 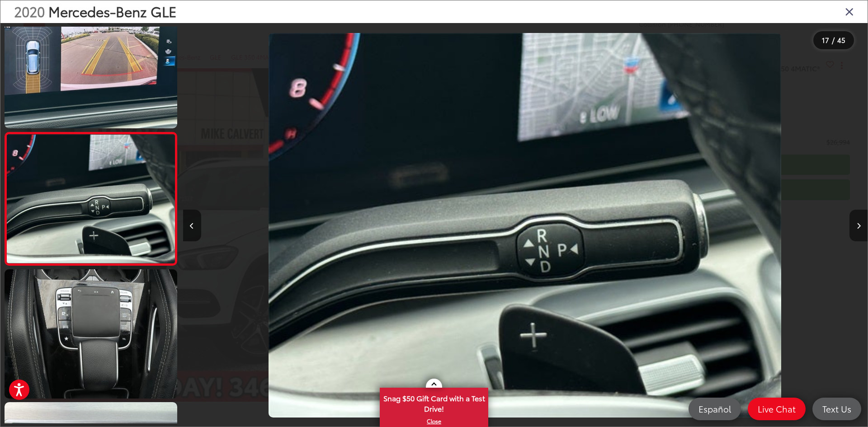 What do you see at coordinates (714, 408) in the screenshot?
I see `span: Español` at bounding box center [714, 408].